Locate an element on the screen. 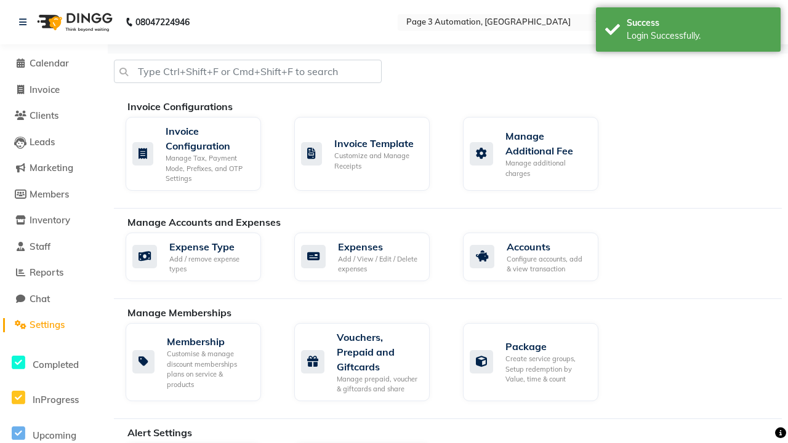 The image size is (788, 443). a: ExpensesAdd / View / Edit / Delete expenses is located at coordinates (369, 257).